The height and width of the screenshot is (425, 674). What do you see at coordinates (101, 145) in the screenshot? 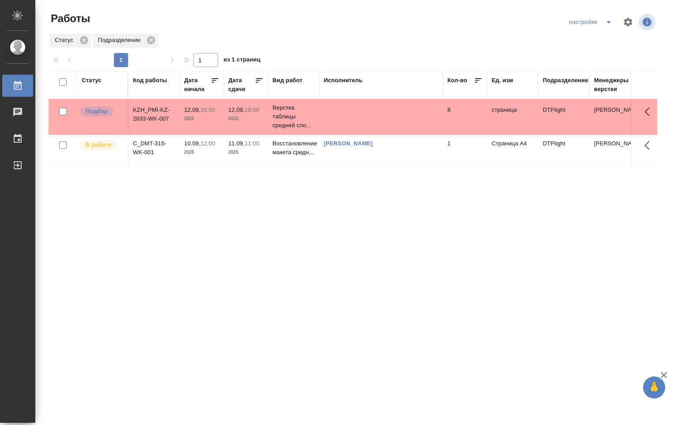
I see `div: Исполнитель выполняет работу` at bounding box center [101, 145].